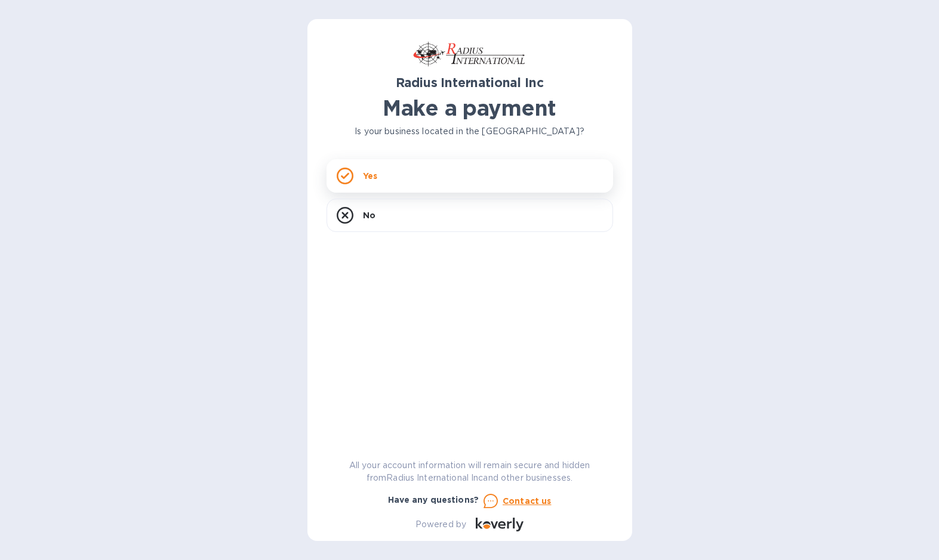 This screenshot has height=560, width=939. I want to click on p: Yes, so click(370, 176).